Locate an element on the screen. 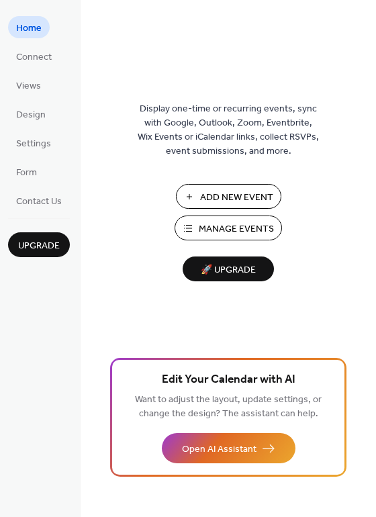 This screenshot has height=517, width=376. button: Upgrade is located at coordinates (39, 245).